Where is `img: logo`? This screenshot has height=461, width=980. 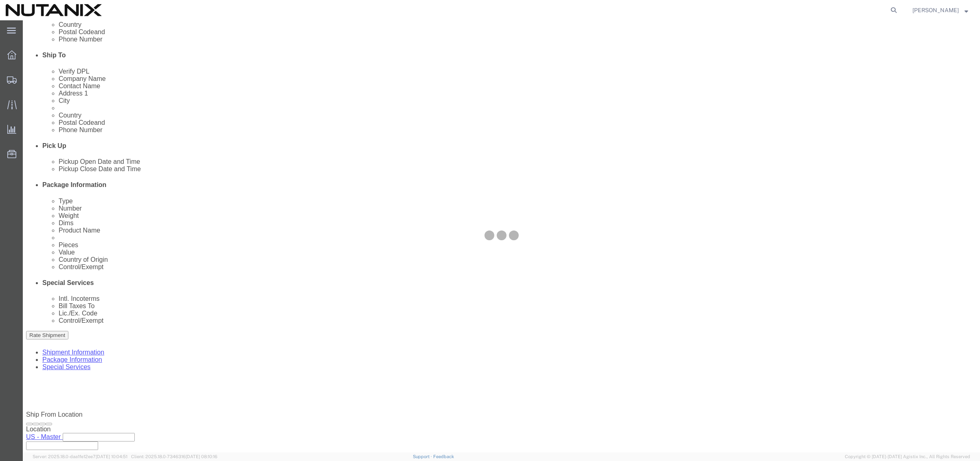 img: logo is located at coordinates (54, 10).